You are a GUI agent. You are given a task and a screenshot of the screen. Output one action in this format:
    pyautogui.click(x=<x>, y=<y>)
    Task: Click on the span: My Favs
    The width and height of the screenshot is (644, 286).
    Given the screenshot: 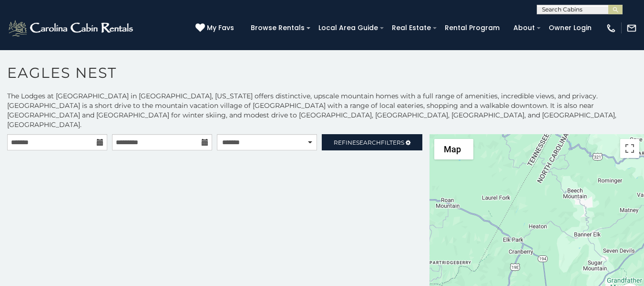 What is the action you would take?
    pyautogui.click(x=220, y=28)
    